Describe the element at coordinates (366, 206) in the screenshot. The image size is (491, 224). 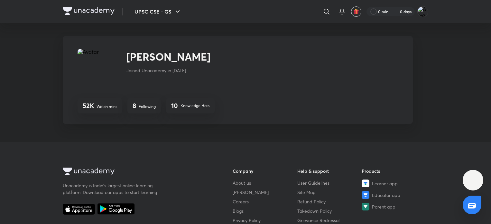
I see `img: Parent app` at that location.